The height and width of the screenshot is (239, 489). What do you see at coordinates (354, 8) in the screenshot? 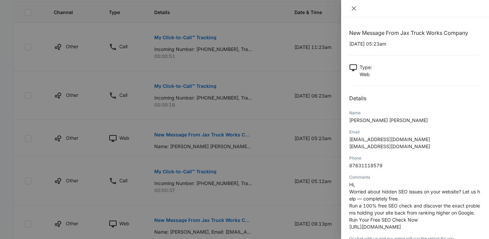
I see `button: Close` at bounding box center [354, 8].